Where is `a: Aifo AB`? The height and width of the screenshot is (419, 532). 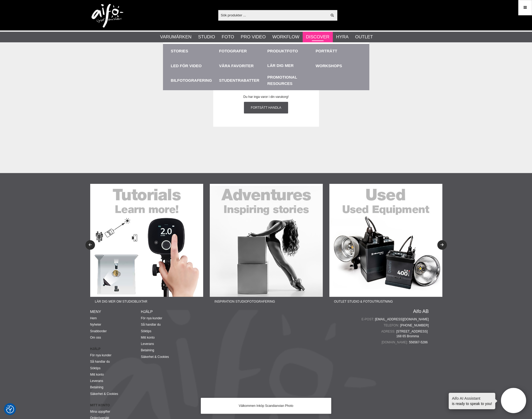 a: Aifo AB is located at coordinates (421, 311).